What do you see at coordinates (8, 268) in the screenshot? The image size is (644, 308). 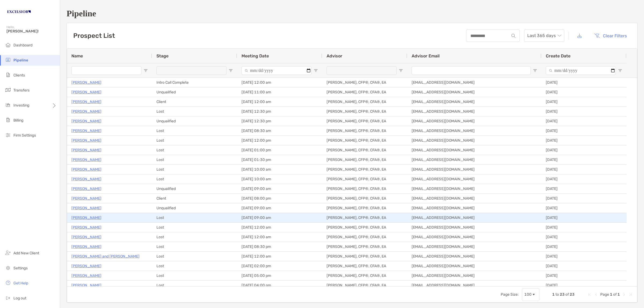 I see `img: settings icon` at bounding box center [8, 268].